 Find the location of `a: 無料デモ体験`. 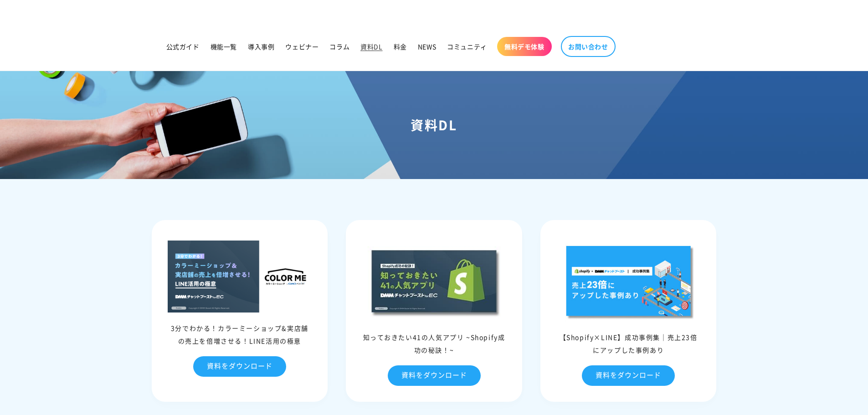

a: 無料デモ体験 is located at coordinates (525, 47).